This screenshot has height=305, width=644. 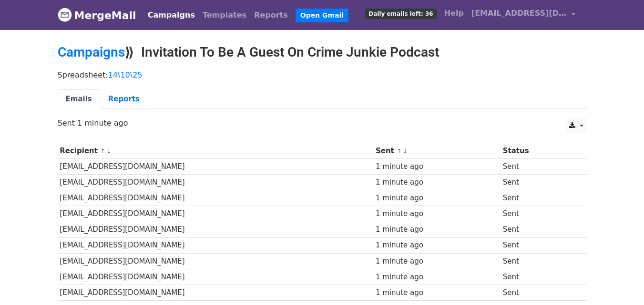 I want to click on a: Open Gmail, so click(x=322, y=15).